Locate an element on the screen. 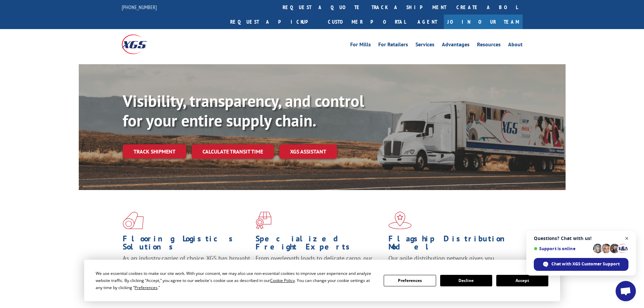  h1: Flooring Logistics Solutions is located at coordinates (187, 245).